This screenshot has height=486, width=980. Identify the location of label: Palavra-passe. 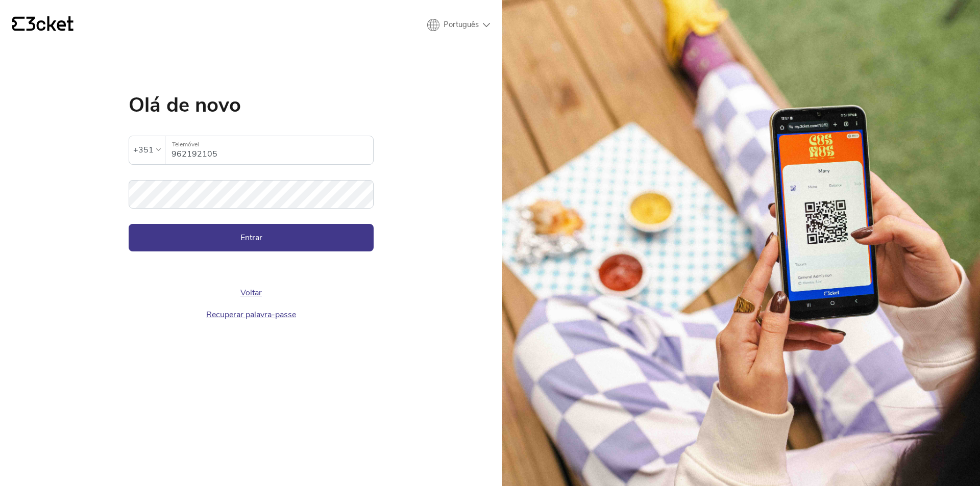
(251, 188).